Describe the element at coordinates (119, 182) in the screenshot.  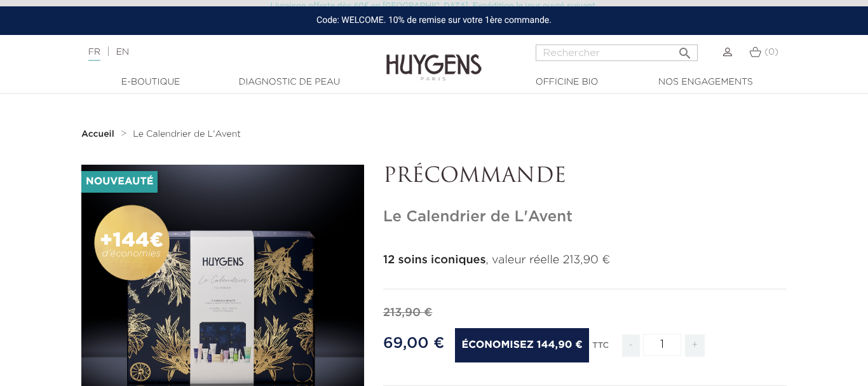
I see `li: Nouveauté` at that location.